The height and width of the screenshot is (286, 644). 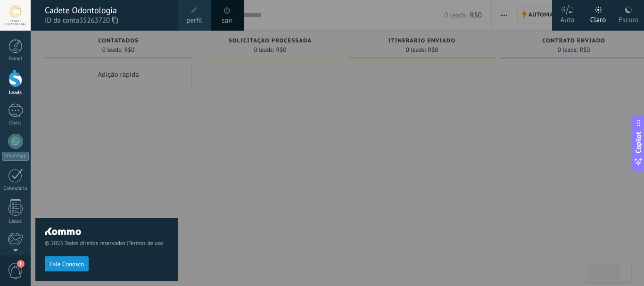 What do you see at coordinates (16, 189) in the screenshot?
I see `div: Calendário` at bounding box center [16, 189].